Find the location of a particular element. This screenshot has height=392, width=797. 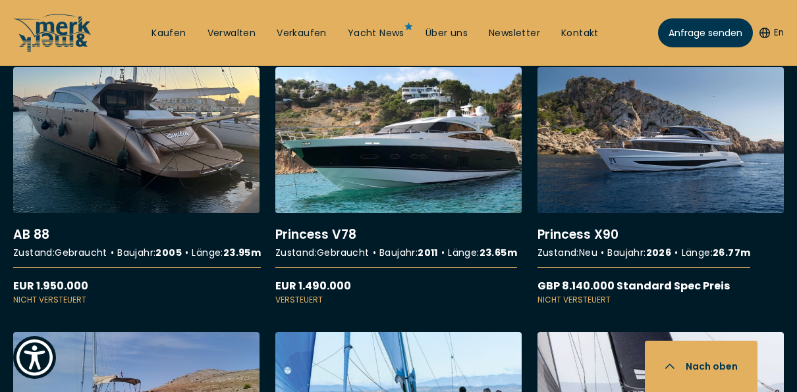

button: En is located at coordinates (771, 33).